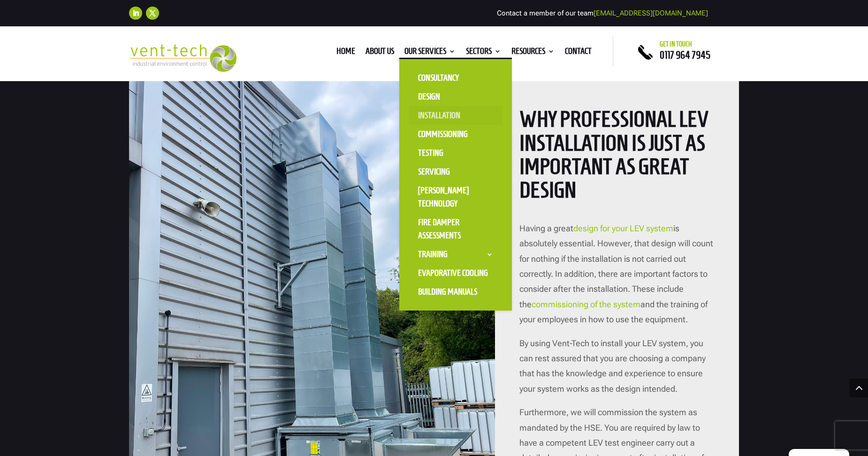 This screenshot has height=456, width=868. Describe the element at coordinates (483, 53) in the screenshot. I see `a: Sectors` at that location.